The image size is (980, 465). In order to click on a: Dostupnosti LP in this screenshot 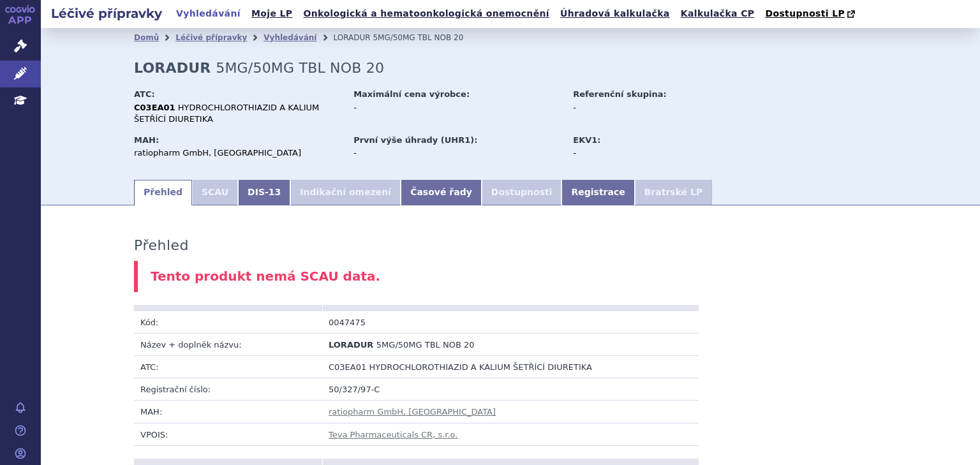, I will do `click(811, 14)`.